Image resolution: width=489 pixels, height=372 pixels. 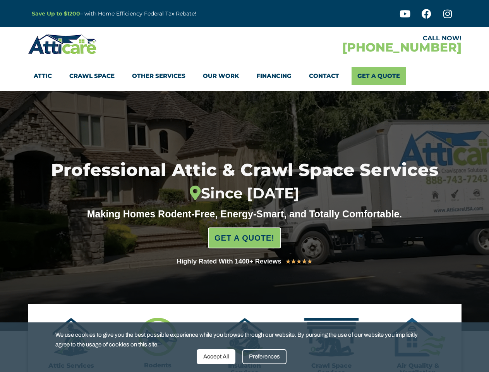 What do you see at coordinates (264, 356) in the screenshot?
I see `div: Preferences` at bounding box center [264, 356].